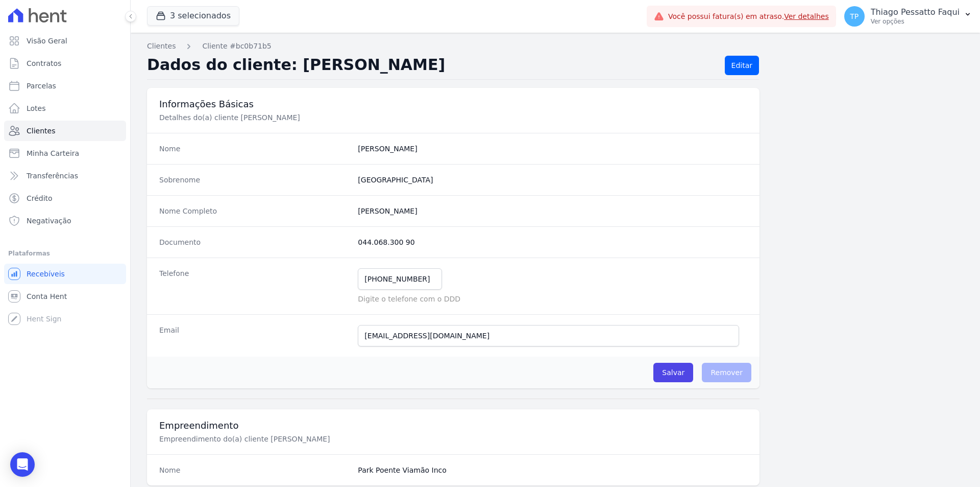 The height and width of the screenshot is (487, 980). What do you see at coordinates (254, 242) in the screenshot?
I see `dt: Documento` at bounding box center [254, 242].